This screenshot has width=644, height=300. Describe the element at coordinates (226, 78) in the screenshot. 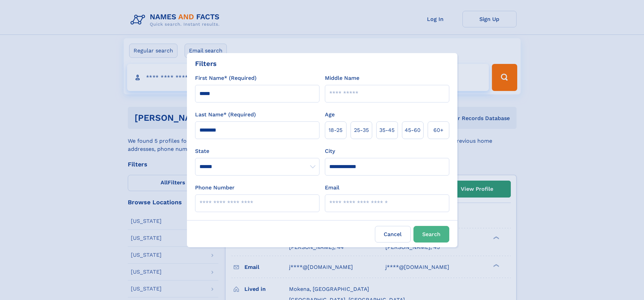

I see `label: First Name* (Required)` at that location.